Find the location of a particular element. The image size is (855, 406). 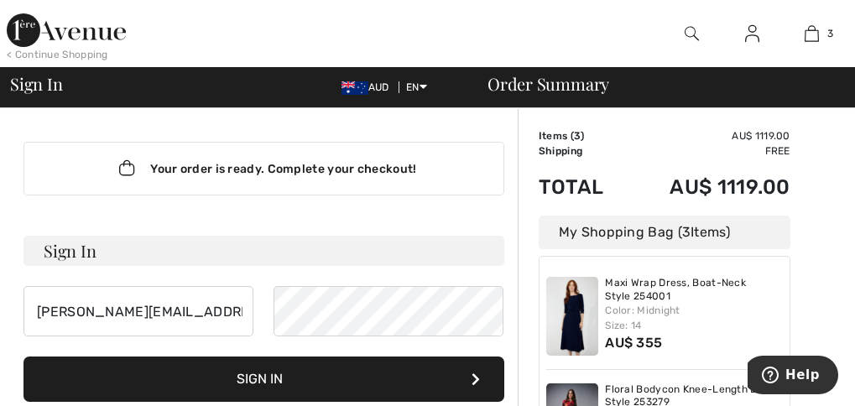

img: Maxi Wrap Dress, Boat-Neck Style 254001 is located at coordinates (572, 316).